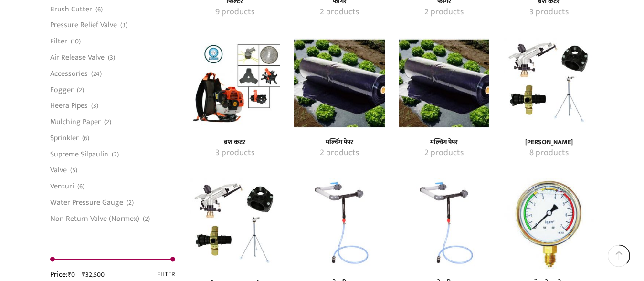 The image size is (644, 281). Describe the element at coordinates (234, 12) in the screenshot. I see `a: Visit product category फिल्टर` at that location.